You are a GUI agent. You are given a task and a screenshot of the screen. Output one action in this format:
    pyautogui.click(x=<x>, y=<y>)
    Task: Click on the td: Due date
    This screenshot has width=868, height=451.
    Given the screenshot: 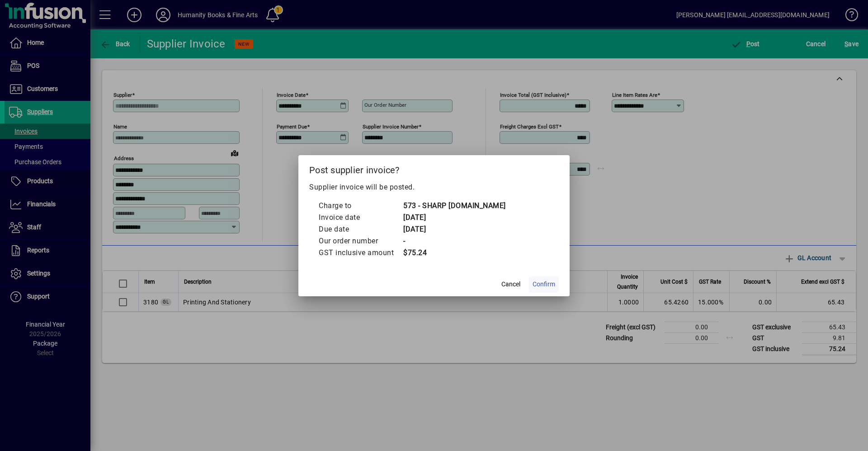 What is the action you would take?
    pyautogui.click(x=360, y=229)
    